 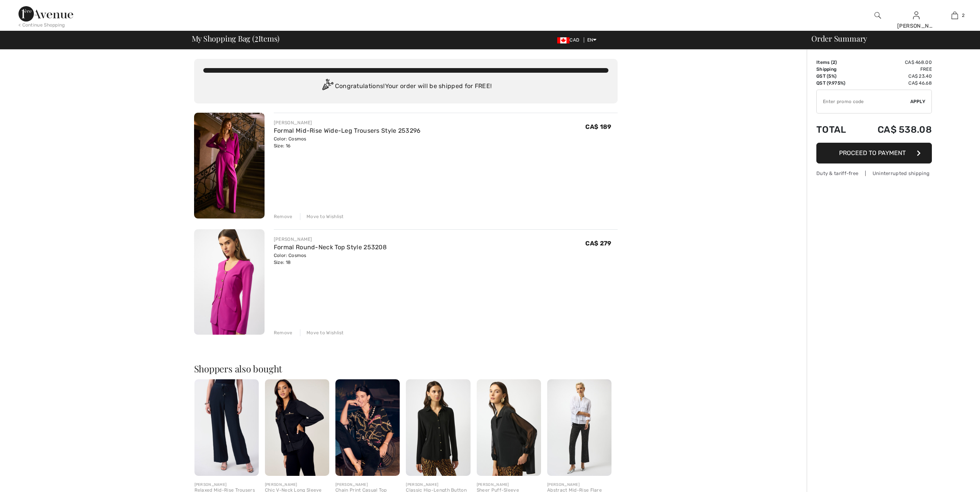 What do you see at coordinates (592, 40) in the screenshot?
I see `span: EN` at bounding box center [592, 40].